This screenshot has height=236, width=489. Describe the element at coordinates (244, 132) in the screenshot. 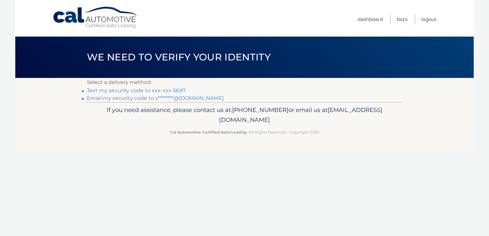

I see `p: - All Rights Reserved - Copyright 2025` at that location.